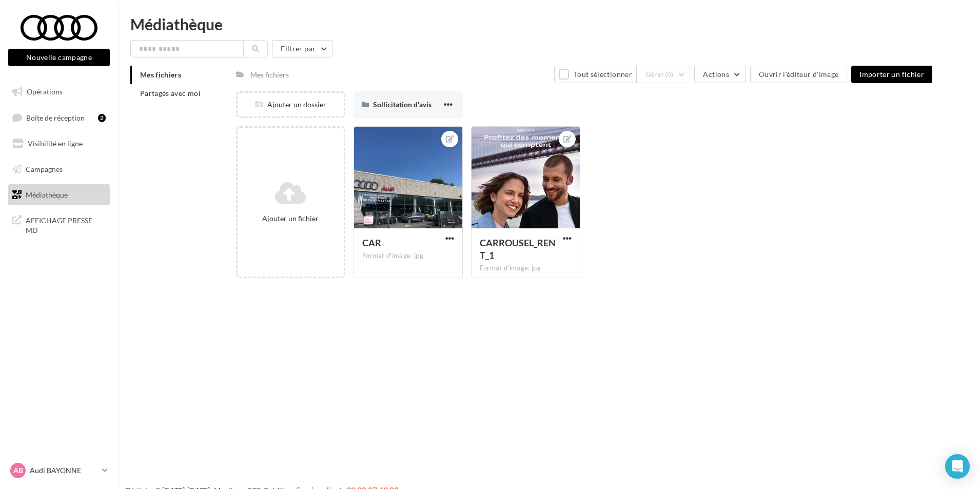 The image size is (980, 489). I want to click on span: Partagés avec moi, so click(170, 93).